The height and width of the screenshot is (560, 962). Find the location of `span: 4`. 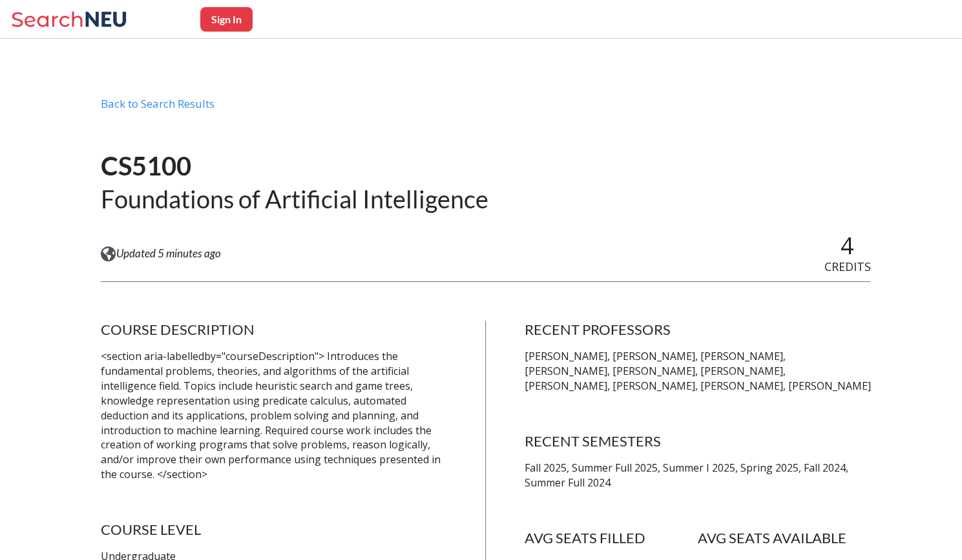

span: 4 is located at coordinates (847, 245).